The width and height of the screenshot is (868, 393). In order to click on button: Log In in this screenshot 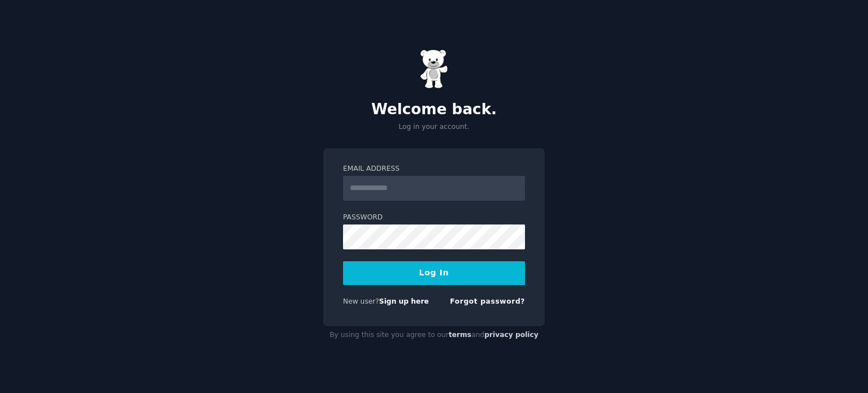, I will do `click(434, 273)`.